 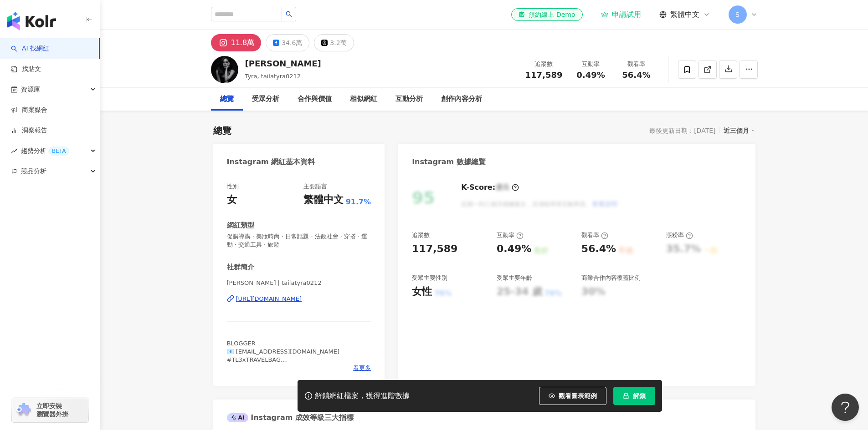 What do you see at coordinates (26, 69) in the screenshot?
I see `a: 找貼文` at bounding box center [26, 69].